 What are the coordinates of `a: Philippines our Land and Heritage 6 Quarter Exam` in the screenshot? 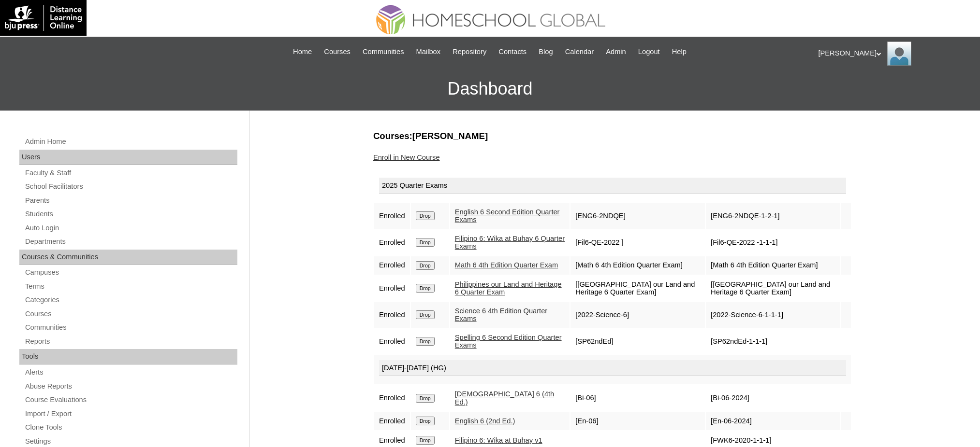 It's located at (508, 289).